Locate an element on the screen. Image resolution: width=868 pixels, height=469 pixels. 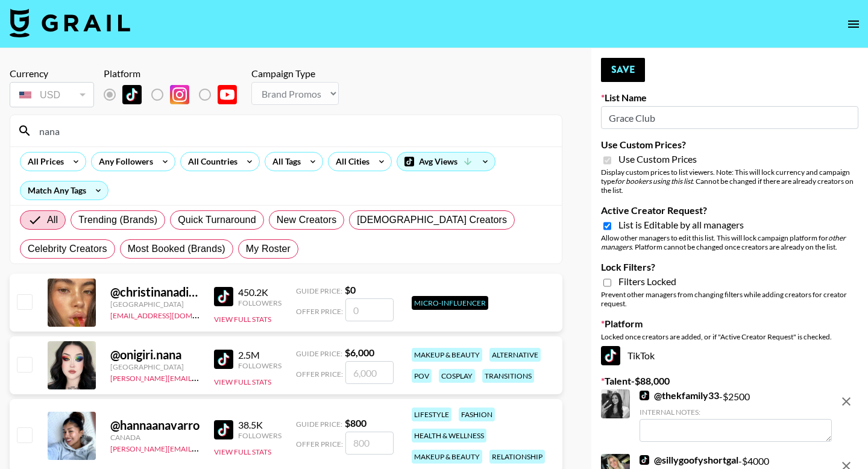
label: Talent - $ 88,000 is located at coordinates (729, 381).